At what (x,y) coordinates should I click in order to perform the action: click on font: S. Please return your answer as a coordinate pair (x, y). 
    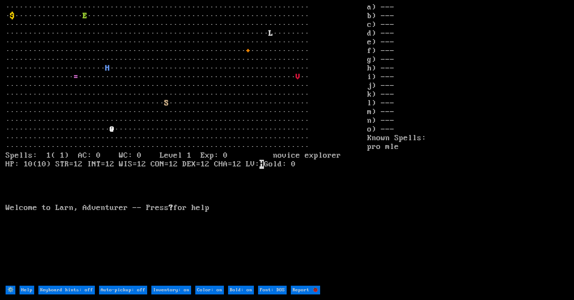
    Looking at the image, I should click on (166, 103).